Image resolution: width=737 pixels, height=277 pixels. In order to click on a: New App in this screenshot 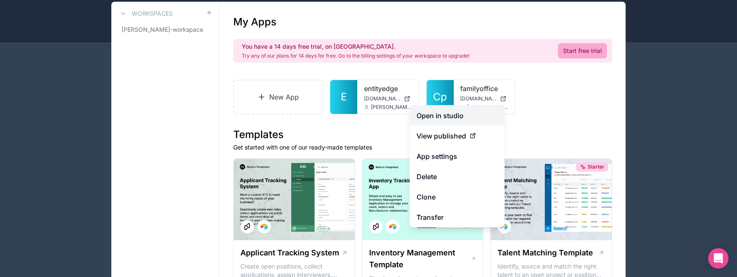, I will do `click(278, 97)`.